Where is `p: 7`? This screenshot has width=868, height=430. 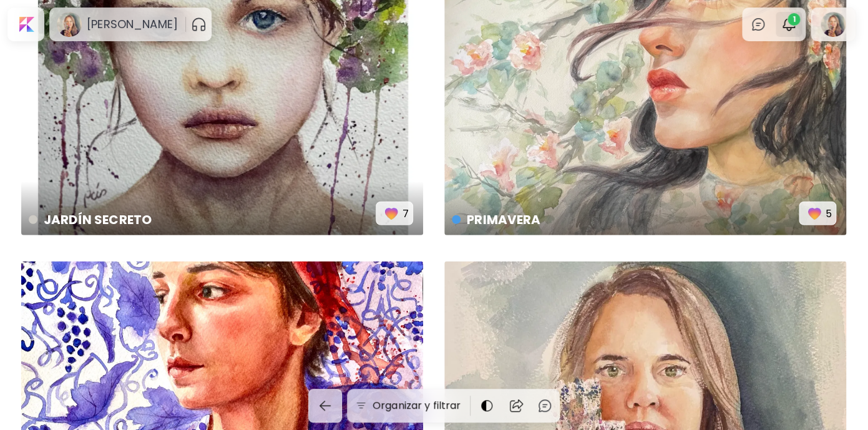 p: 7 is located at coordinates (406, 213).